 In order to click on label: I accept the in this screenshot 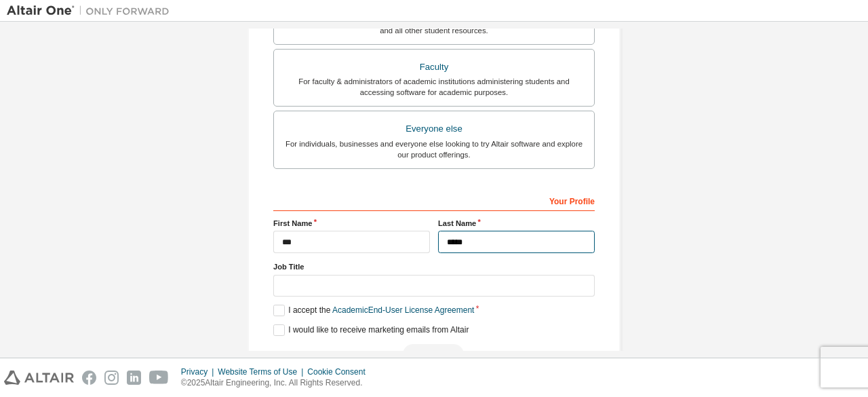, I will do `click(374, 310)`.